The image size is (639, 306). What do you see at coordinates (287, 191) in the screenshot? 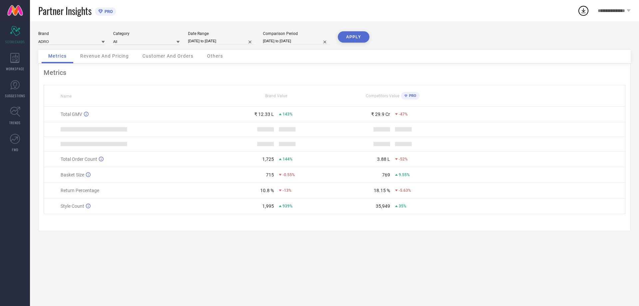
I see `span: -13%` at bounding box center [287, 191].